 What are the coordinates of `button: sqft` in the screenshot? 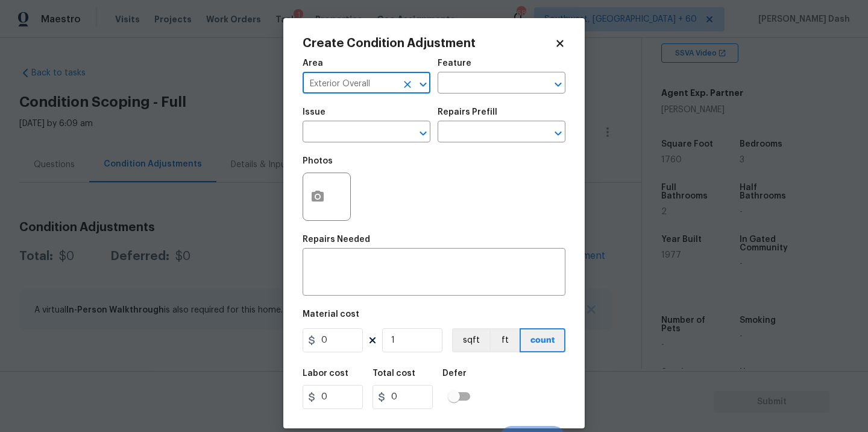 It's located at (471, 340).